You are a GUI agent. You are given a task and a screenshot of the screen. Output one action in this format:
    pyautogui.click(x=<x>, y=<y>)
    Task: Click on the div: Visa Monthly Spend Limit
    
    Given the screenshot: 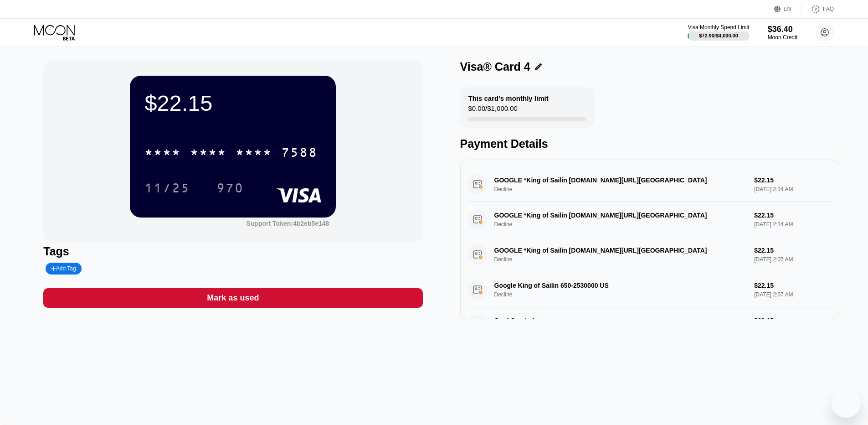 What is the action you would take?
    pyautogui.click(x=718, y=28)
    